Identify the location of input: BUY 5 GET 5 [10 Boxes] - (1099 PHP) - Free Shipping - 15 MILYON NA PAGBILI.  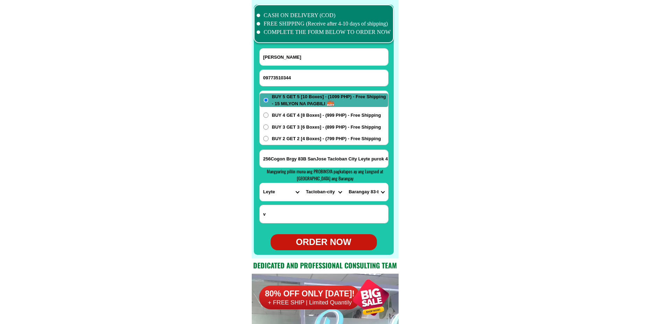
(266, 100).